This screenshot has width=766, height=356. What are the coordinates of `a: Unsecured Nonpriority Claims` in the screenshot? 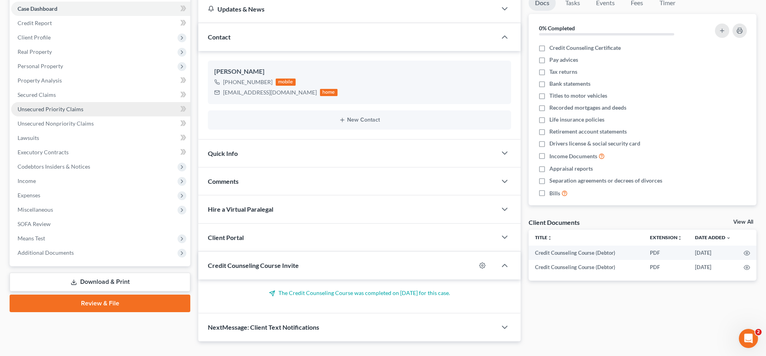 It's located at (101, 124).